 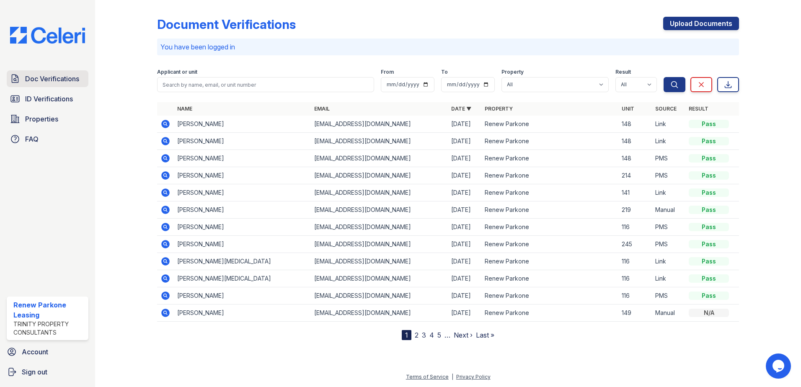 What do you see at coordinates (35, 352) in the screenshot?
I see `span: Account` at bounding box center [35, 352].